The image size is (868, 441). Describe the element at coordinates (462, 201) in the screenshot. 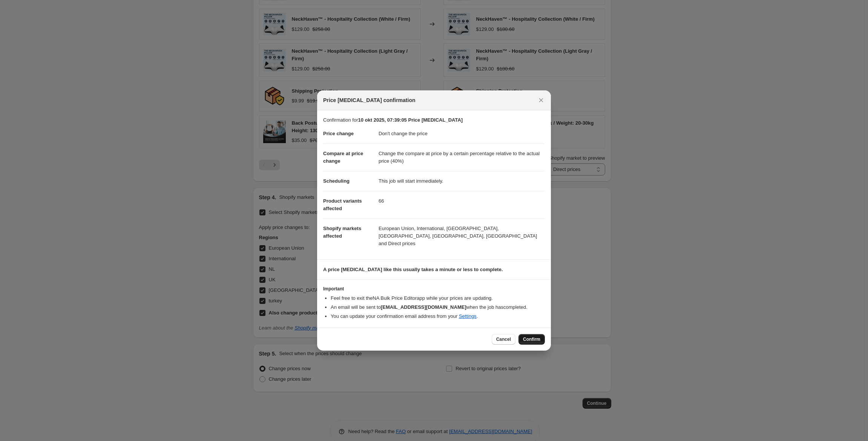

I see `dd: 66` at that location.